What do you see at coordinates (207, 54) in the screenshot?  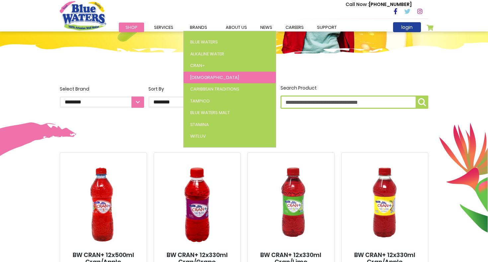 I see `span: Alkaline Water` at bounding box center [207, 54].